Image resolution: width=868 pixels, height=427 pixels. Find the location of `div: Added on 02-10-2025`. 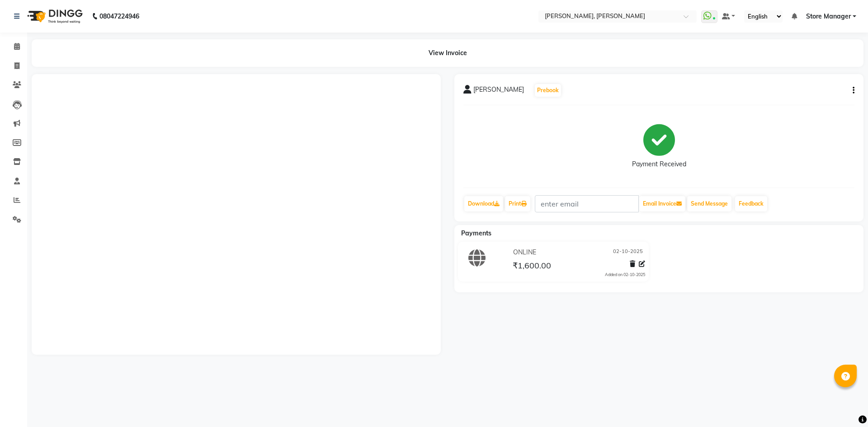

div: Added on 02-10-2025 is located at coordinates (624, 275).